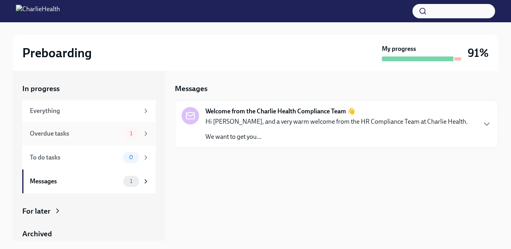 The height and width of the screenshot is (249, 511). I want to click on a: Overdue tasks1, so click(89, 133).